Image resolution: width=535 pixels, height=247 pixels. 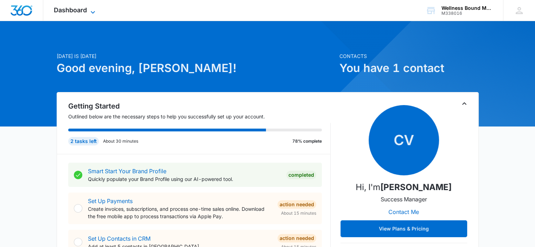 I want to click on a: Set Up Contacts in CRM, so click(x=119, y=239).